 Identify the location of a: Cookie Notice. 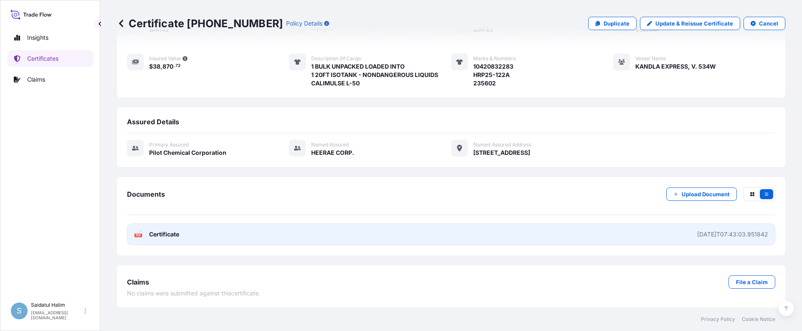
(759, 319).